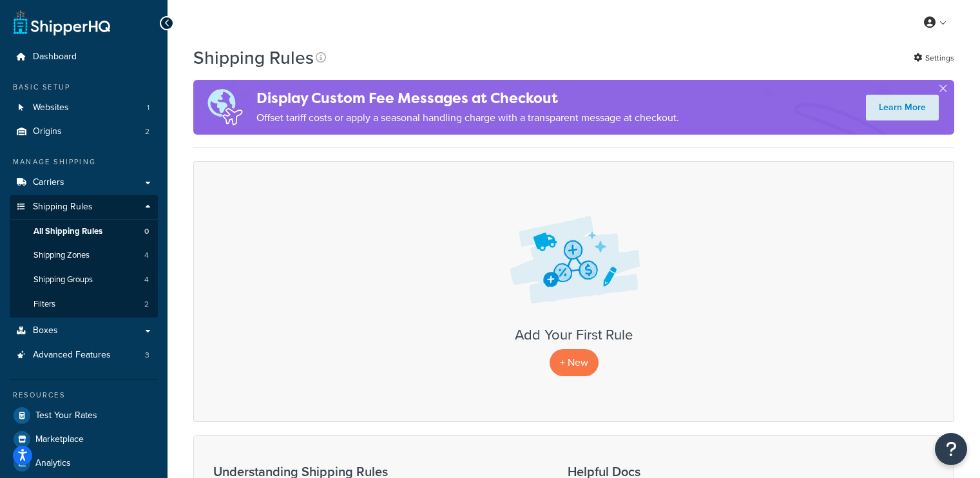 This screenshot has width=980, height=478. Describe the element at coordinates (253, 57) in the screenshot. I see `h1: Shipping Rules` at that location.